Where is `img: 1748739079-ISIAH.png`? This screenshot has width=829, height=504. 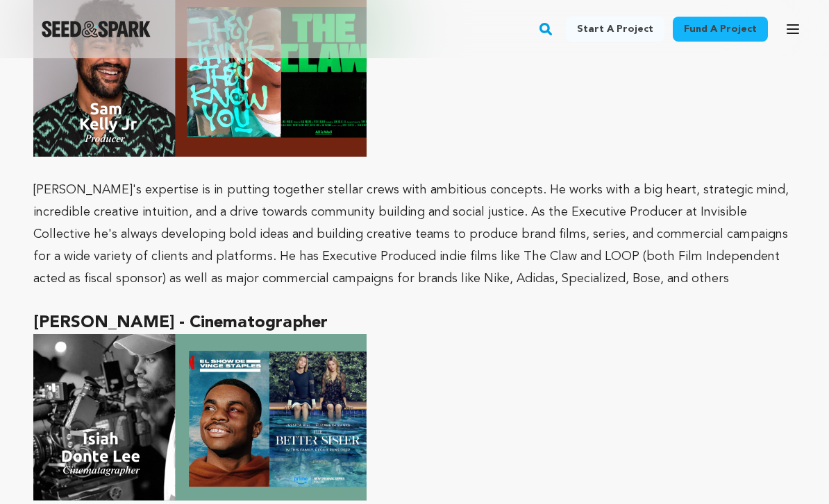
img: 1748739079-ISIAH.png is located at coordinates (200, 417).